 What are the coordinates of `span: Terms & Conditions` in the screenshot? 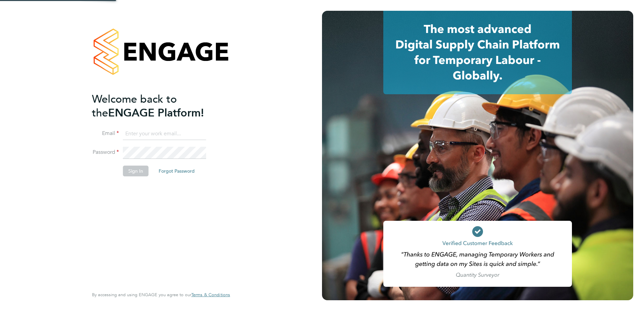 It's located at (210, 294).